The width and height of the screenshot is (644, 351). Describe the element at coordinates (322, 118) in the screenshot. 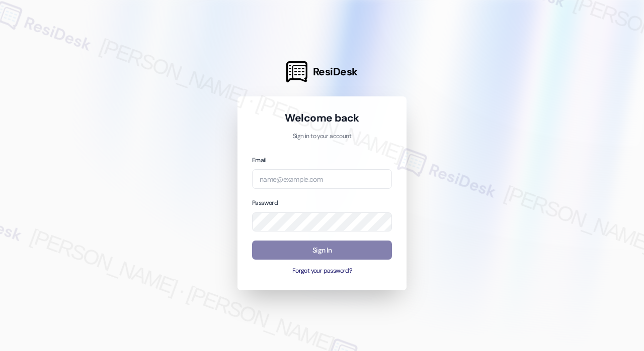

I see `h1: Welcome back` at that location.